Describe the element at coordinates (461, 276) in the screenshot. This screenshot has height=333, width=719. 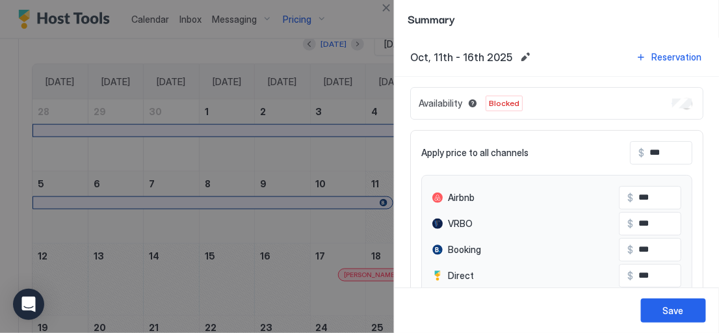
I see `span: Direct` at that location.